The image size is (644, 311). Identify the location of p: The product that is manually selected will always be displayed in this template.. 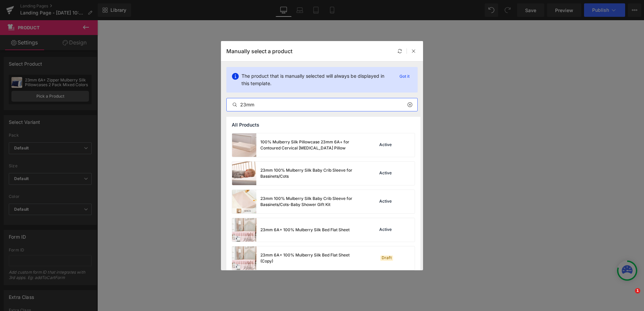
(316, 80).